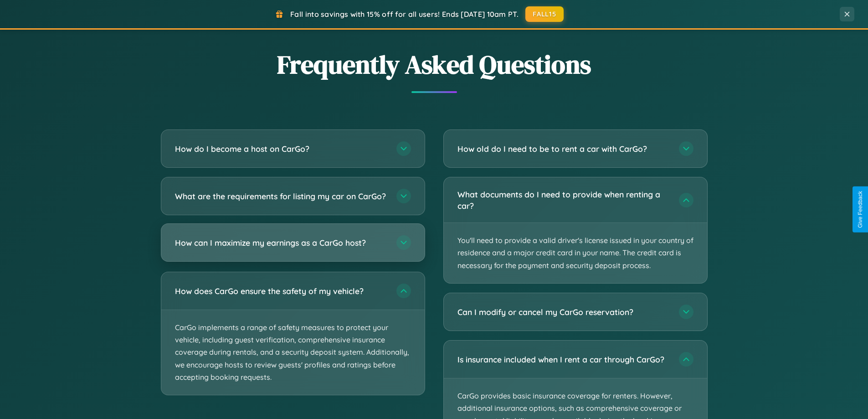  Describe the element at coordinates (564, 149) in the screenshot. I see `h3: How old do I need to be to rent a car with CarGo?` at that location.